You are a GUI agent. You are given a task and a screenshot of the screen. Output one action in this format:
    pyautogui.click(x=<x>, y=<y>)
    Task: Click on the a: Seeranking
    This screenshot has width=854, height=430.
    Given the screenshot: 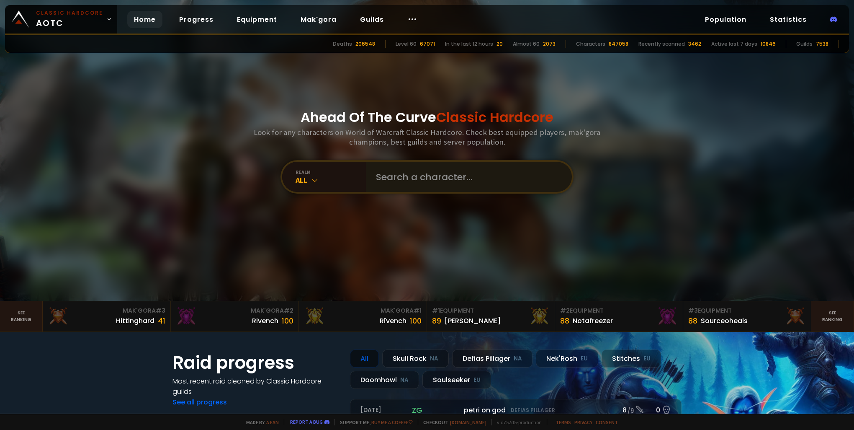 What is the action you would take?
    pyautogui.click(x=833, y=316)
    